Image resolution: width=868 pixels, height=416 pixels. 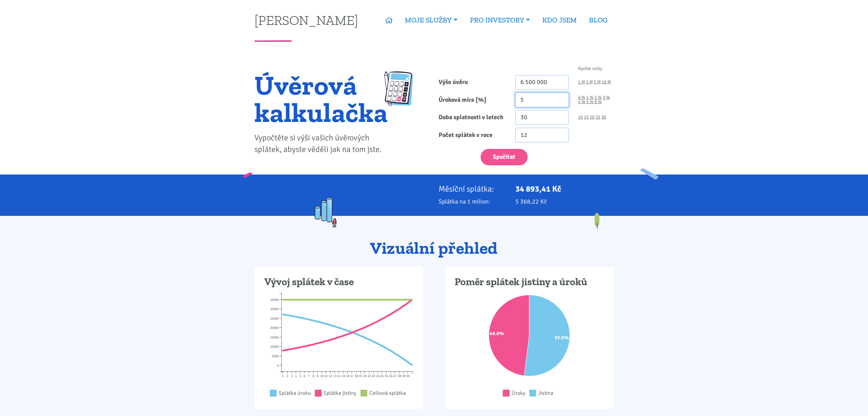 I want to click on h3: Vývoj splátek v čase, so click(x=339, y=282).